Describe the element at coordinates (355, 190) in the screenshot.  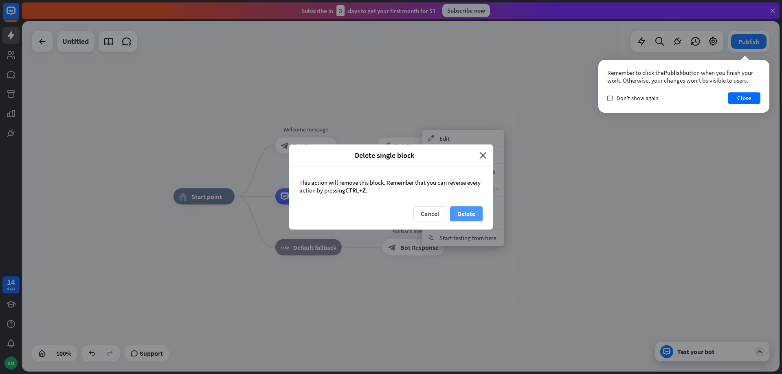
I see `span: CTRL+Z` at that location.